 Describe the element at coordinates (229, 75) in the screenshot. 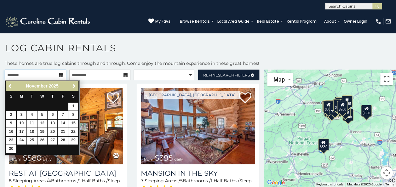

I see `a: RefineSearchFilters` at that location.